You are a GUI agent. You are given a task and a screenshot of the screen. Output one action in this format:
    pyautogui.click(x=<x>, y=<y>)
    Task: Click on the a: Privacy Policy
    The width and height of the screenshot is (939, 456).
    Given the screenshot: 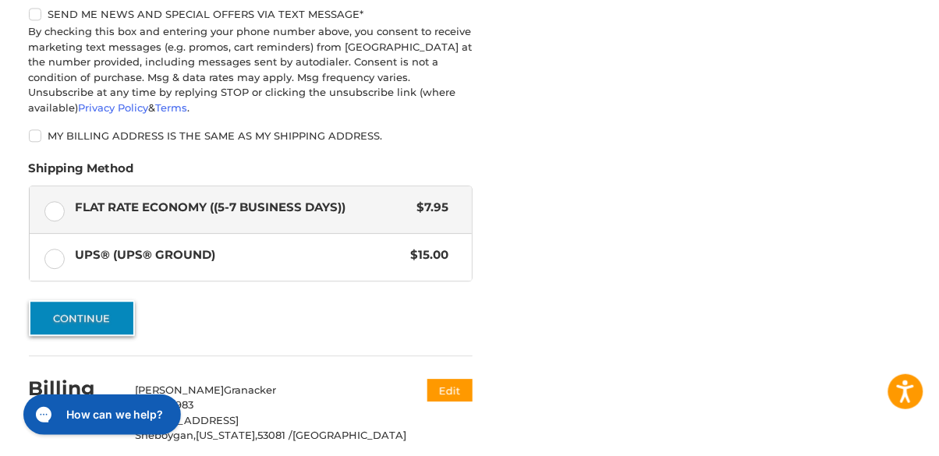 What is the action you would take?
    pyautogui.click(x=114, y=108)
    